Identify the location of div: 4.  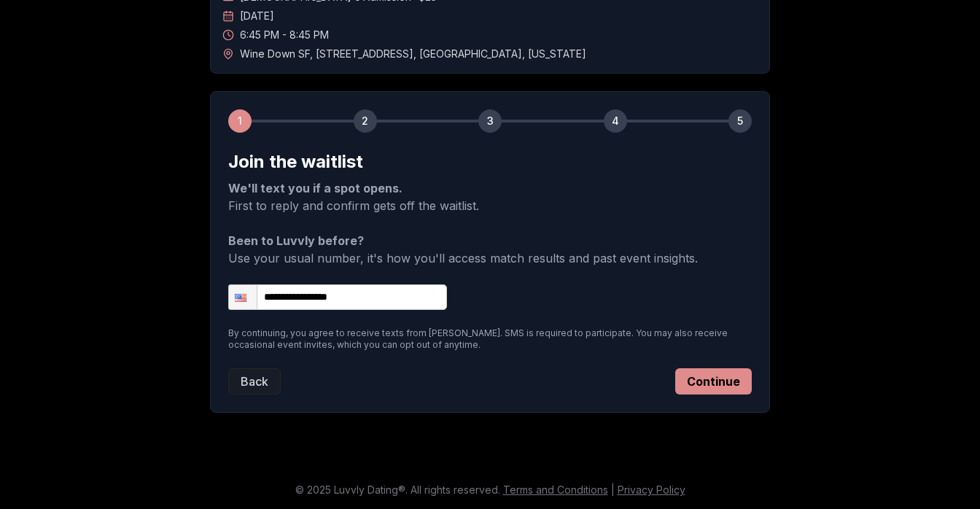
(616, 121).